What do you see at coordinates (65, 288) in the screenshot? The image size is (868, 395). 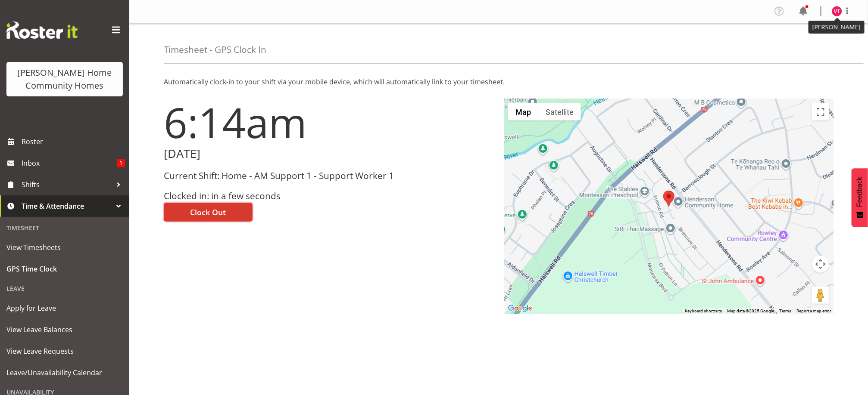 I see `div: Leave` at bounding box center [65, 288].